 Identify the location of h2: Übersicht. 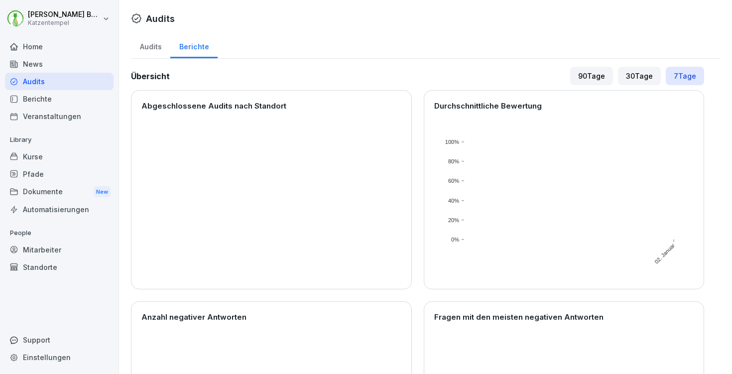
(150, 76).